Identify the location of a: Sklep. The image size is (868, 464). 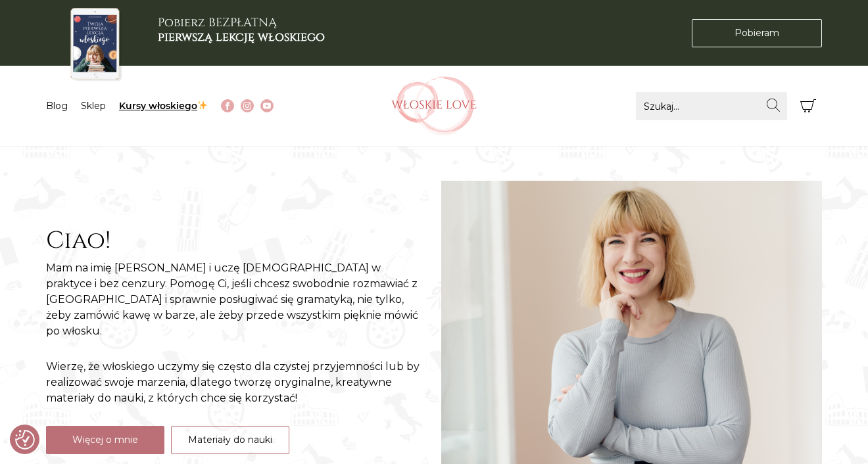
(93, 106).